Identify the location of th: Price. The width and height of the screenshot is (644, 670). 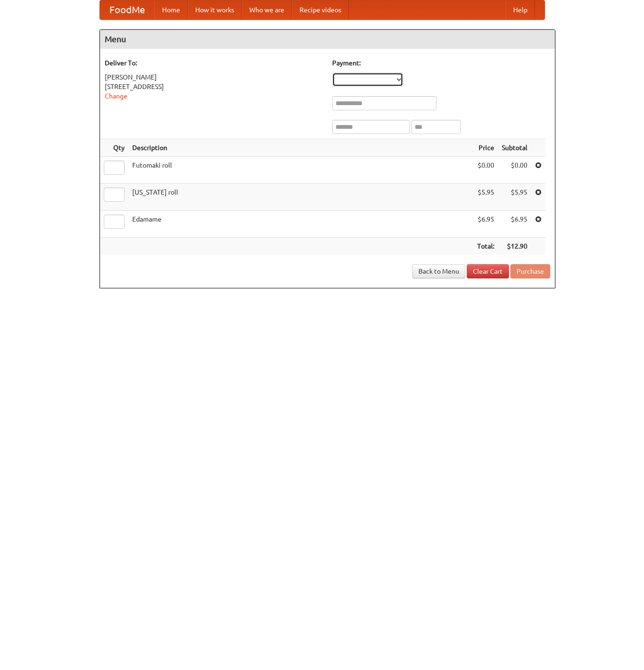
(485, 148).